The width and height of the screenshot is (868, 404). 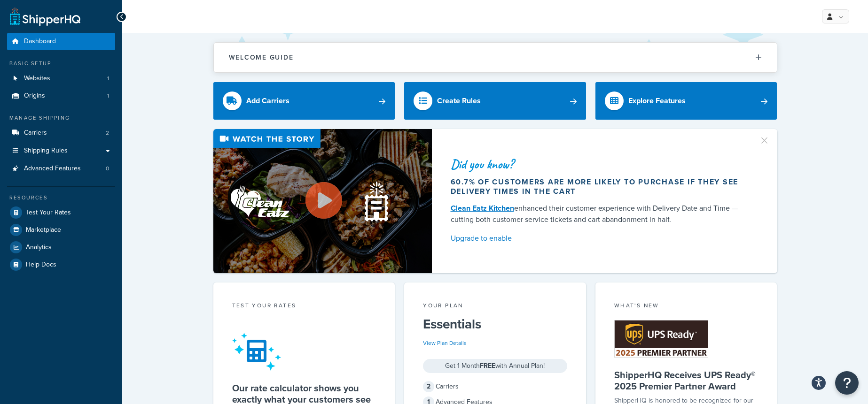 I want to click on span: Marketplace, so click(x=43, y=230).